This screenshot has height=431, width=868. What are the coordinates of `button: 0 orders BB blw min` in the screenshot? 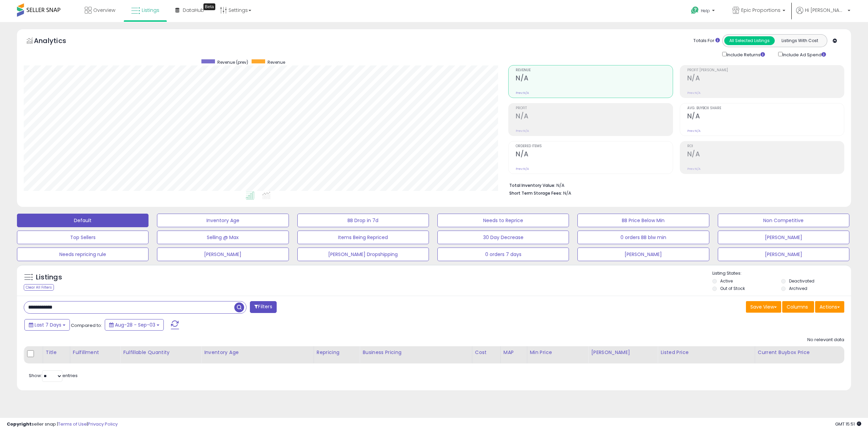 It's located at (643, 237).